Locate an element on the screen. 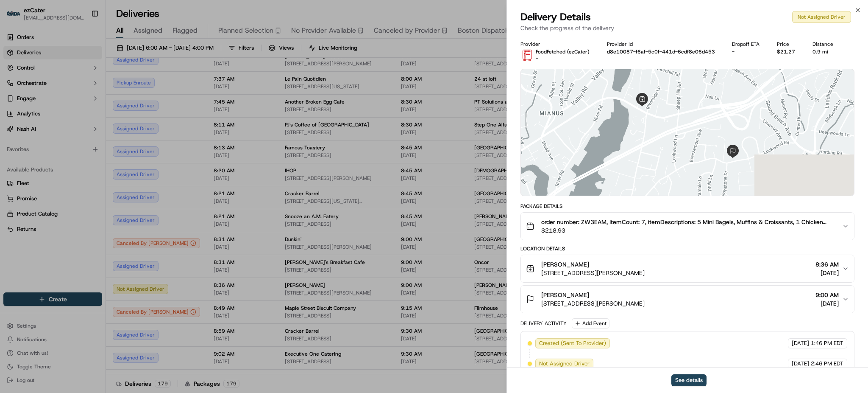  span: Not Assigned Driver is located at coordinates (564, 363).